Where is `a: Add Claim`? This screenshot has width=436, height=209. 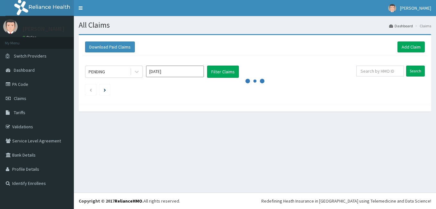
a: Add Claim is located at coordinates (411, 47).